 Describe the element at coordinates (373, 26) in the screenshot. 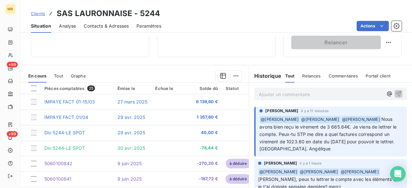

I see `button: Actions` at that location.